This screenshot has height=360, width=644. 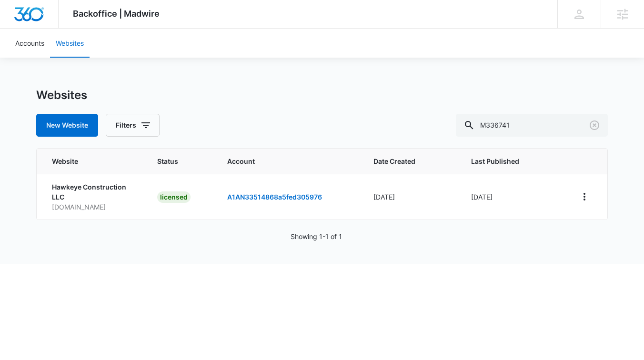 What do you see at coordinates (274, 197) in the screenshot?
I see `a: A1AN33514868a5fed305976` at bounding box center [274, 197].